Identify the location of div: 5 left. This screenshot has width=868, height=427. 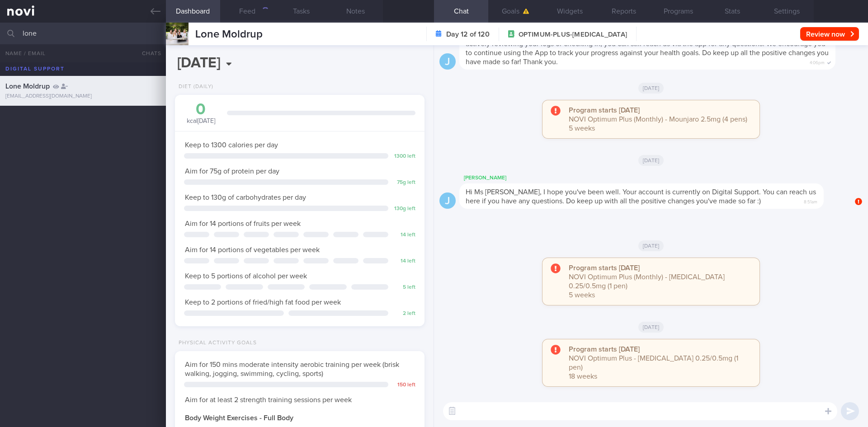
(404, 287).